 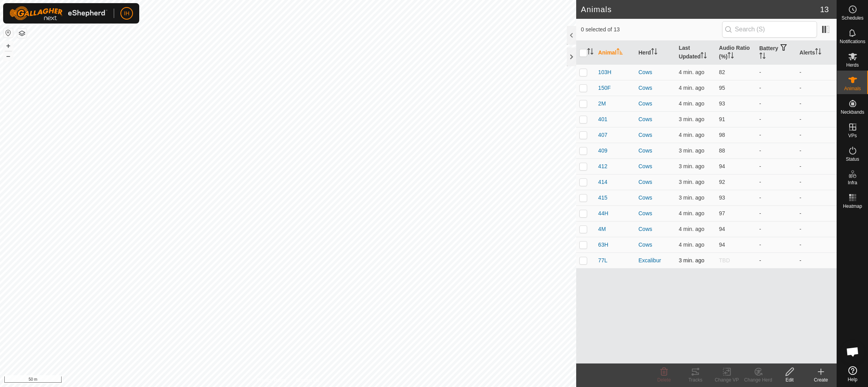 I want to click on span: TBD, so click(x=724, y=260).